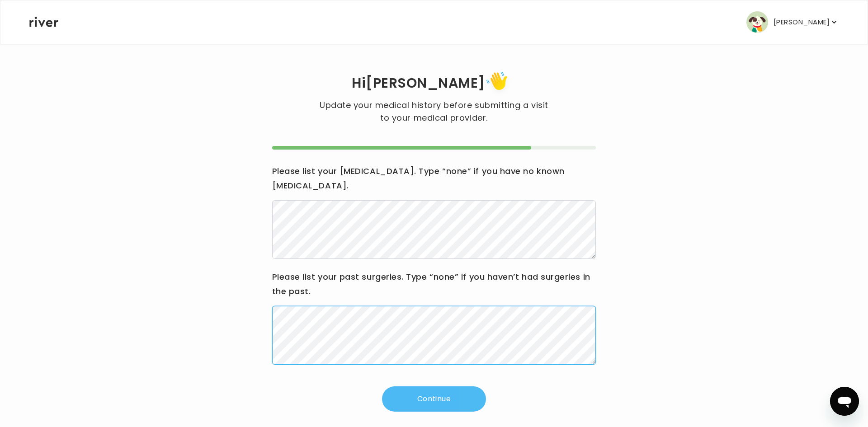  What do you see at coordinates (434, 284) in the screenshot?
I see `h3: Please list your past surgeries. Type “none” if you haven’t had surgeries in the past.` at bounding box center [434, 284].